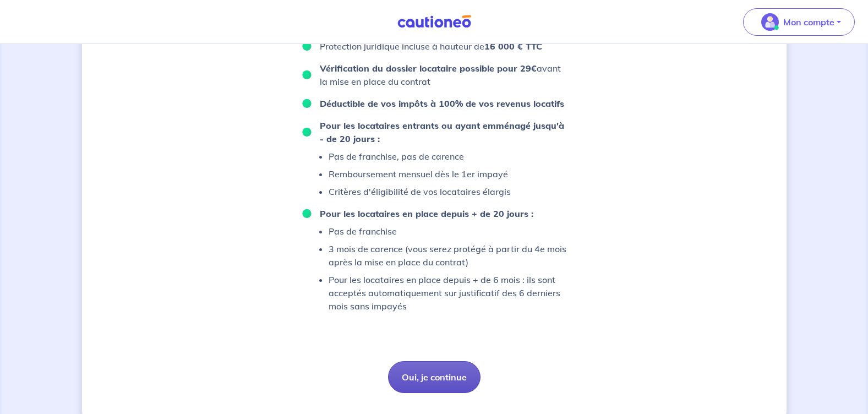 The image size is (868, 414). Describe the element at coordinates (419, 174) in the screenshot. I see `p: Remboursement mensuel dès le 1er impayé` at that location.